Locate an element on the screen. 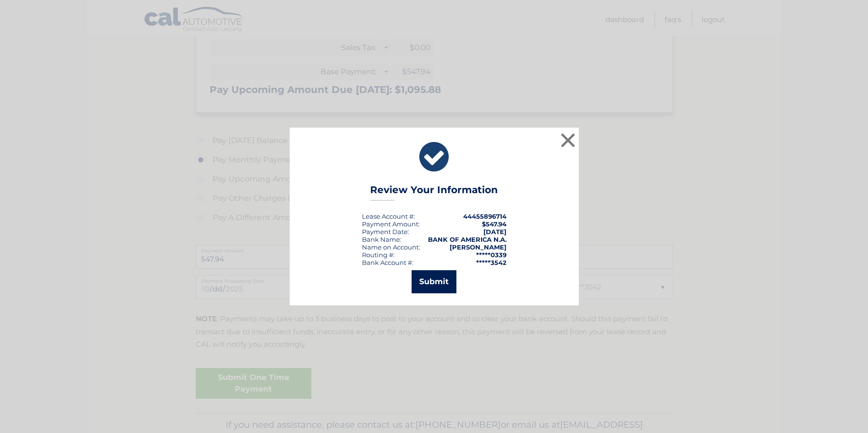  div: Payment Amount: is located at coordinates (391, 224).